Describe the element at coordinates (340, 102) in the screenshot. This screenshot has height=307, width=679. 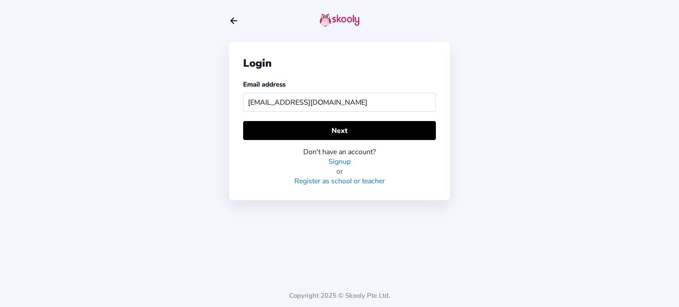
I see `input: Your email address` at that location.